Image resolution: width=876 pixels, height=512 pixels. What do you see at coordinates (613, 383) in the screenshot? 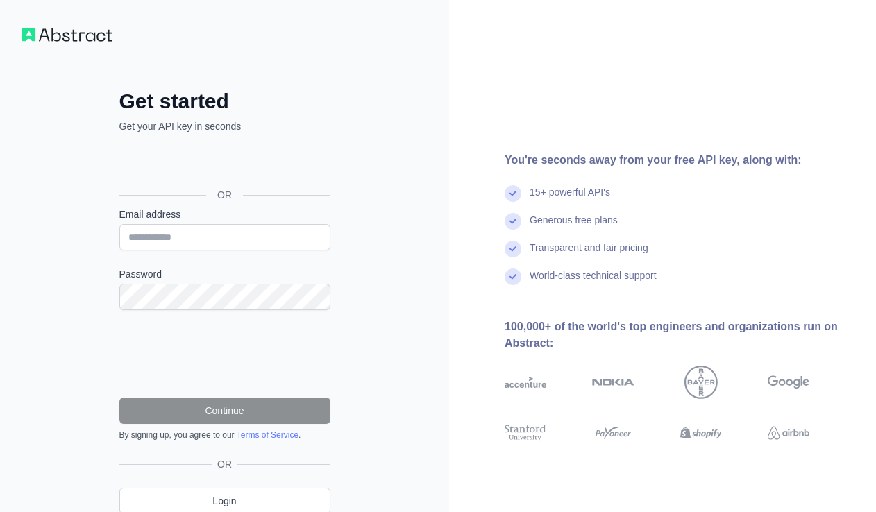
I see `img: nokia` at bounding box center [613, 383].